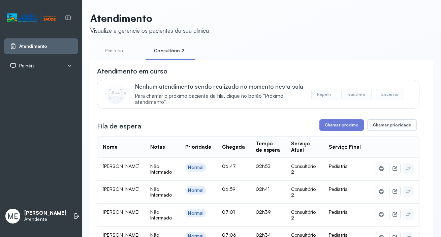  I want to click on p: Atendente, so click(45, 219).